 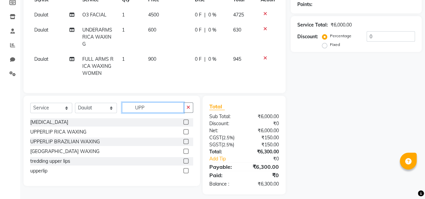 I want to click on div: upperlip, so click(x=39, y=171).